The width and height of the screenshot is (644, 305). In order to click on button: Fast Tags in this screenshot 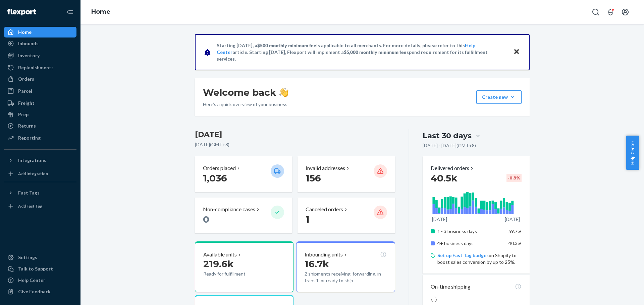, I will do `click(40, 193)`.